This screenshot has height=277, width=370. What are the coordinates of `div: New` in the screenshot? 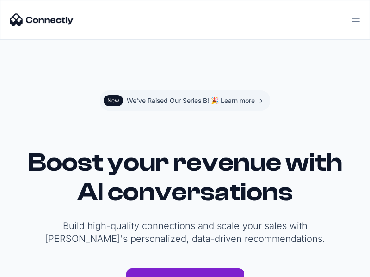 It's located at (113, 101).